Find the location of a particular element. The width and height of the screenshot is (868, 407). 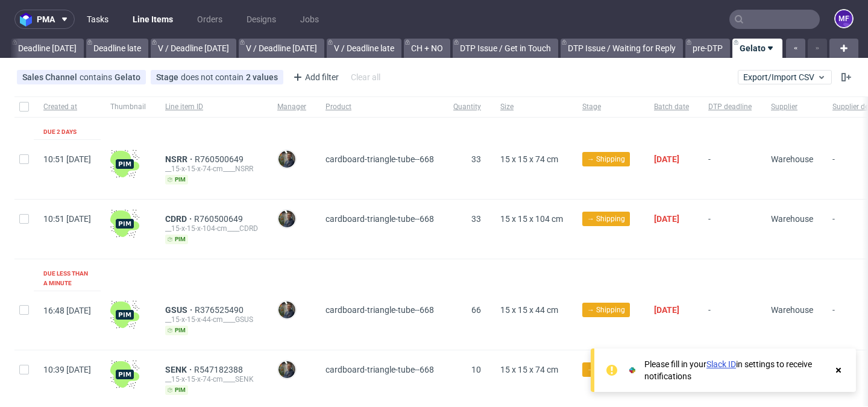

div: 2 values is located at coordinates (261, 77).